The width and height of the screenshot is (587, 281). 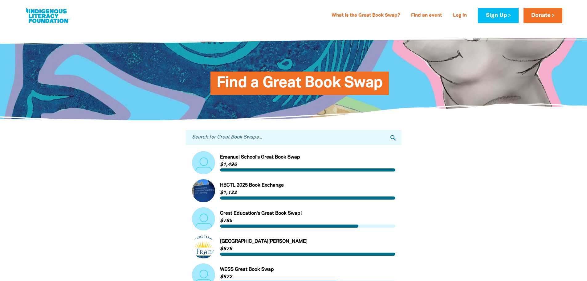 I want to click on span: Find a Great Book Swap, so click(x=300, y=85).